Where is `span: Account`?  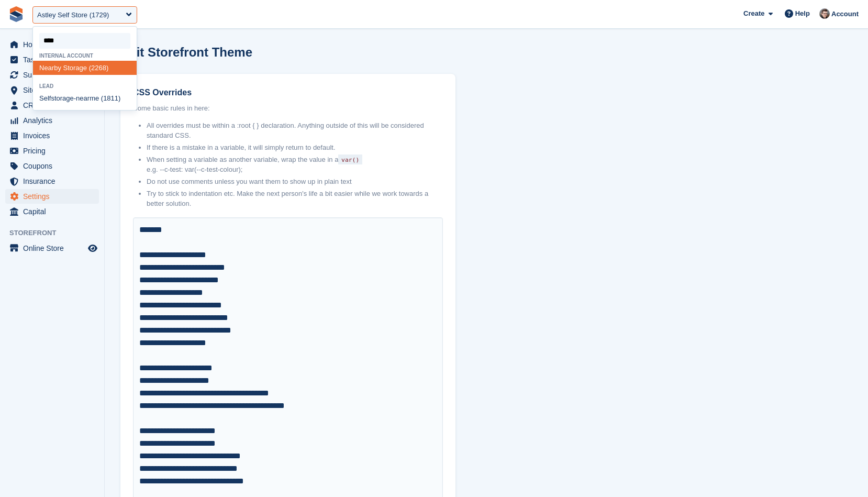 span: Account is located at coordinates (845, 14).